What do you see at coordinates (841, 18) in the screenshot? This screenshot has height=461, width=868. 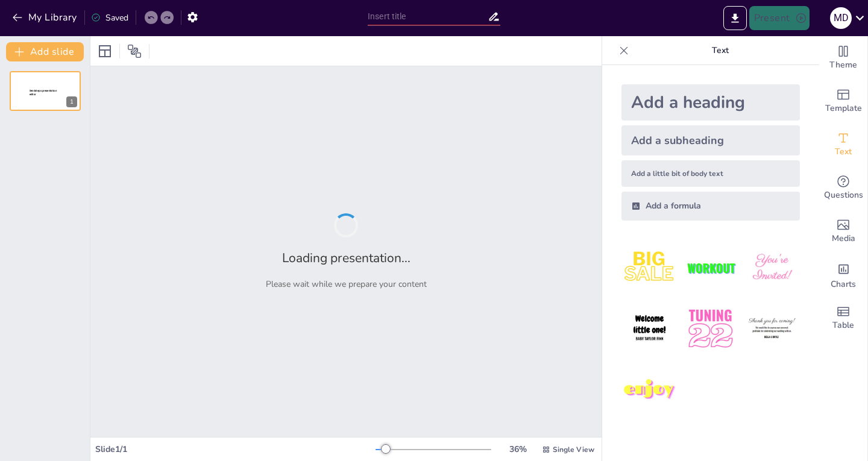 I see `div: M D` at bounding box center [841, 18].